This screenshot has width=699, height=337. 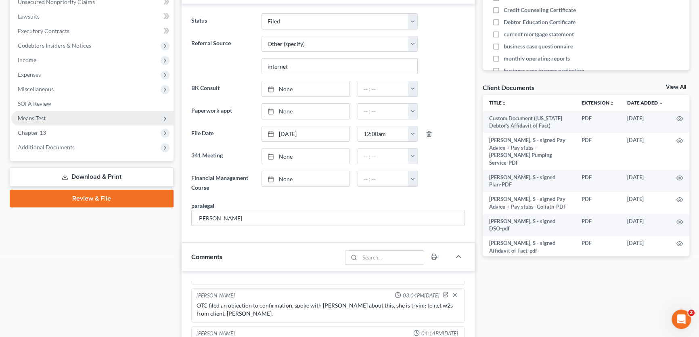 I want to click on span: Expenses, so click(x=29, y=74).